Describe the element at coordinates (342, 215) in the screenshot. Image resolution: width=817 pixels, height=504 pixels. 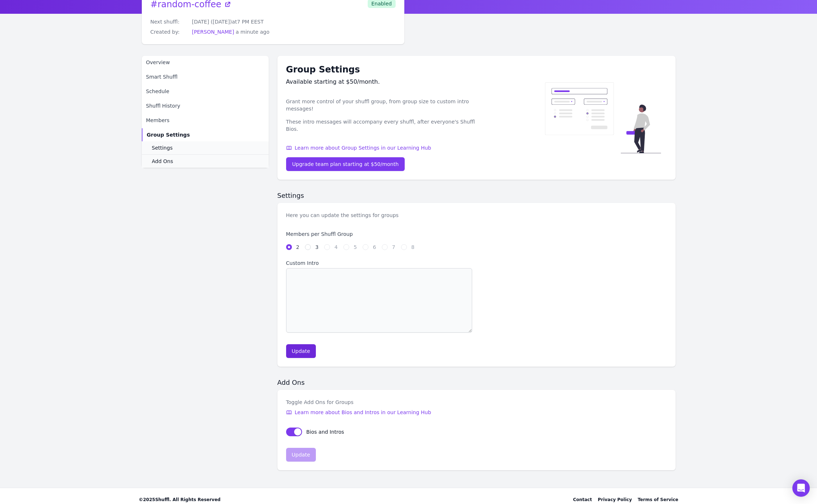
I see `p: Here you can update the settings for groups` at that location.